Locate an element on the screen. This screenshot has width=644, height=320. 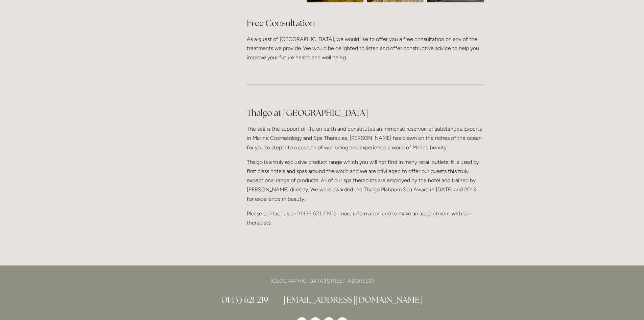
p: Please contact us on for more information and to make an appointment with our therapists. is located at coordinates (365, 218).